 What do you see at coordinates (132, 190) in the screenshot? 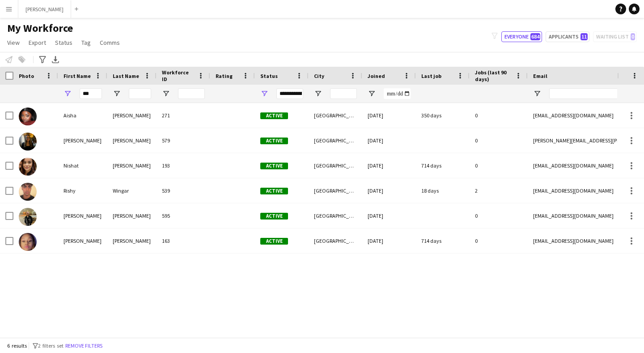
I see `div: Wingar` at bounding box center [132, 190].